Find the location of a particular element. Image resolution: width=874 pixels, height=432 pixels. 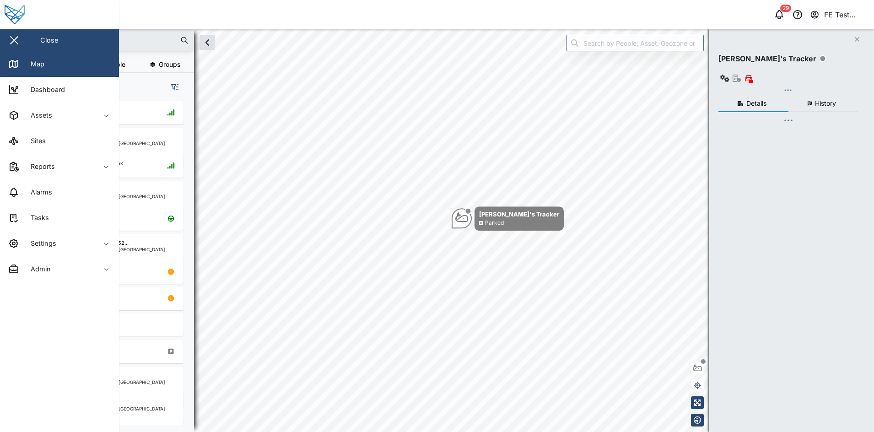

div: Alarms is located at coordinates (38, 192).